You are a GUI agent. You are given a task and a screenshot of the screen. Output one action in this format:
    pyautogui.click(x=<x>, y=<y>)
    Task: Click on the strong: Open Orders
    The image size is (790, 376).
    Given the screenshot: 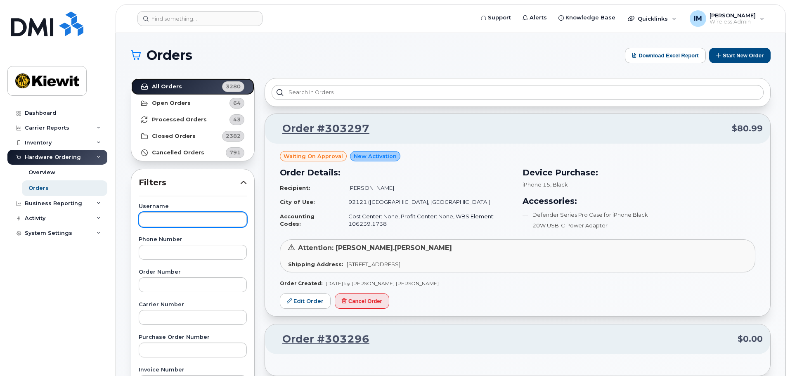 What is the action you would take?
    pyautogui.click(x=171, y=103)
    